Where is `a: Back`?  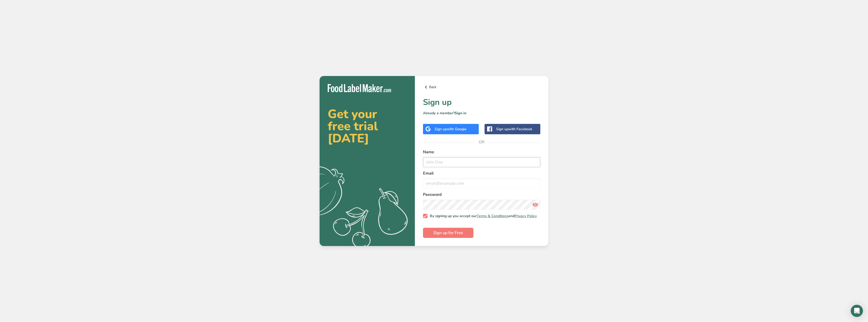
a: Back is located at coordinates (481, 87).